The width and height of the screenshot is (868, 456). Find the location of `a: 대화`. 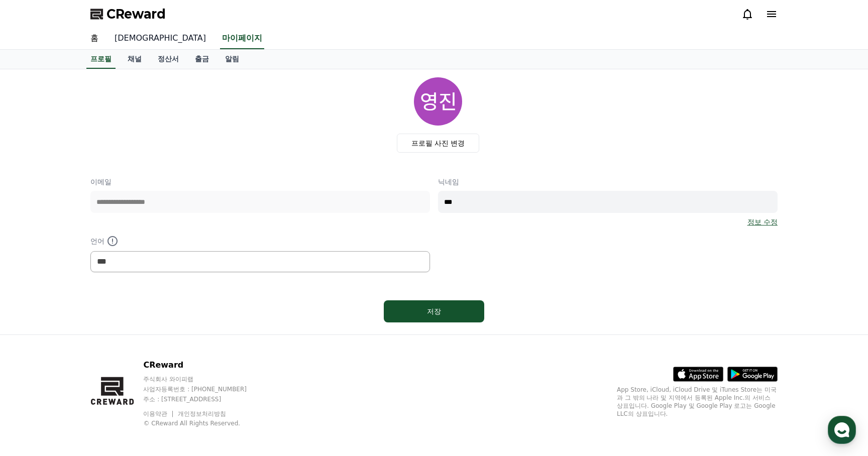

a: 대화 is located at coordinates (98, 331).